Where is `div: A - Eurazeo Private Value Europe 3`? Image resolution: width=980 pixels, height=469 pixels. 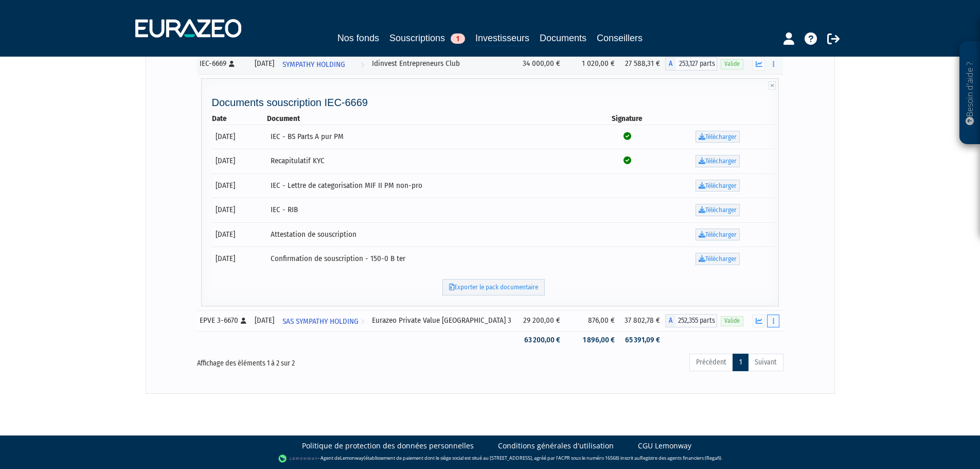 div: A - Eurazeo Private Value Europe 3 is located at coordinates (690, 320).